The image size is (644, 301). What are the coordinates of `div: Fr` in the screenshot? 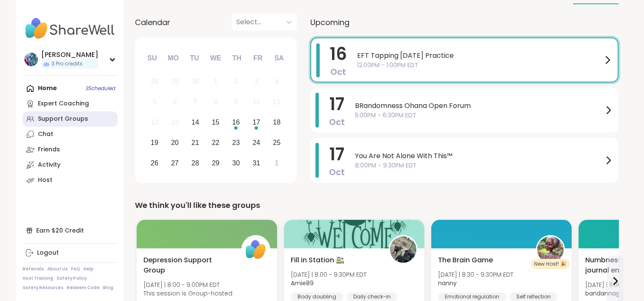 It's located at (258, 58).